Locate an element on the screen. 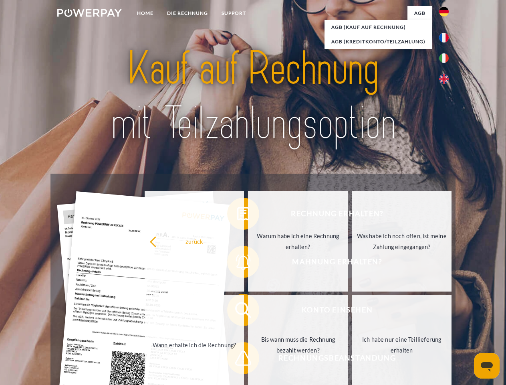 The image size is (506, 385). a: AGB (Kauf auf Rechnung) is located at coordinates (378, 27).